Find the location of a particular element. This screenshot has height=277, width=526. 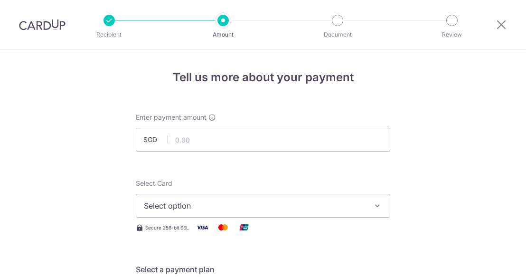

button: Select option is located at coordinates (263, 206).